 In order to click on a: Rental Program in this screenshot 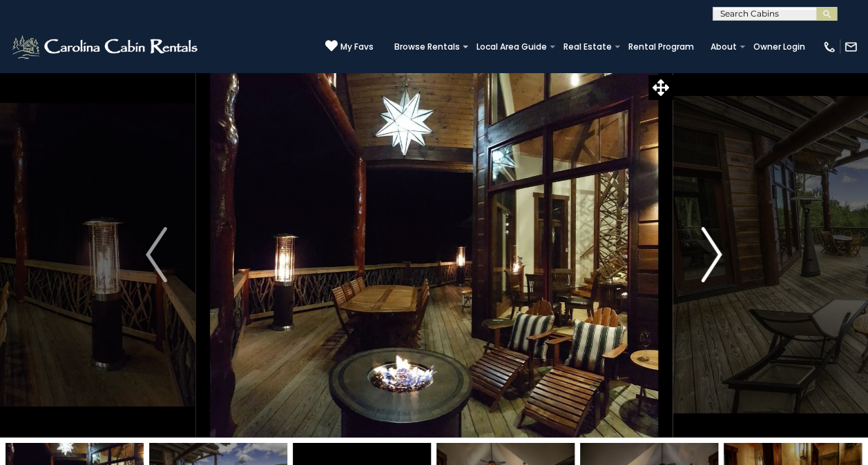, I will do `click(661, 47)`.